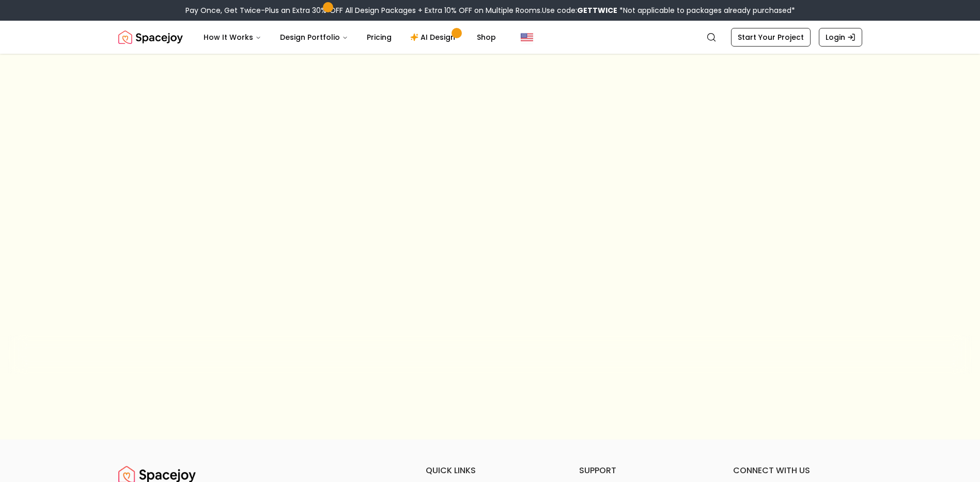 The image size is (980, 482). I want to click on b: GETTWICE, so click(598, 10).